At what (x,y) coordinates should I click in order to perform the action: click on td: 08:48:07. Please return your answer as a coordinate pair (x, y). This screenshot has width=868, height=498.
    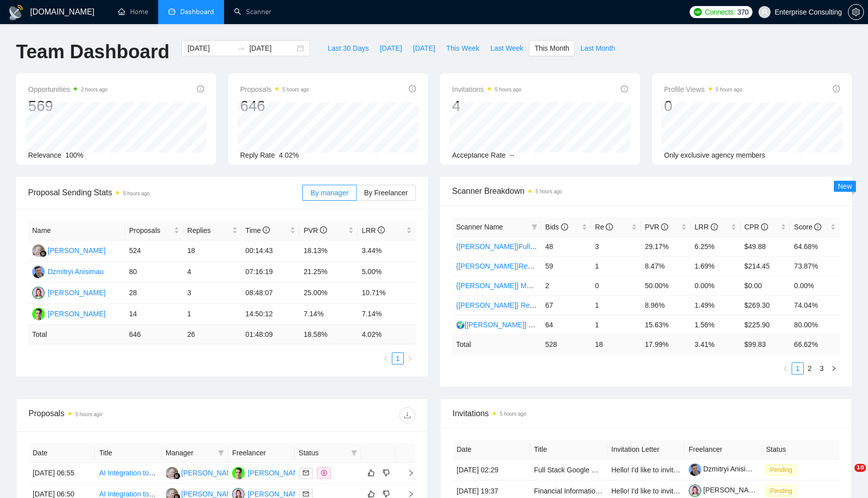
    Looking at the image, I should click on (271, 293).